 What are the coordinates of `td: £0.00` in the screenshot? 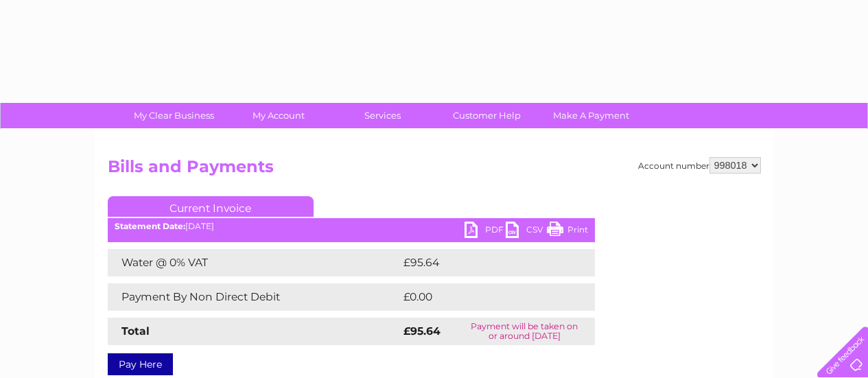 It's located at (482, 297).